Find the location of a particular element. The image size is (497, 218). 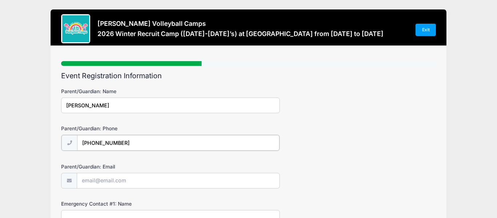

label: Parent/Guardian: Email is located at coordinates (123, 167).